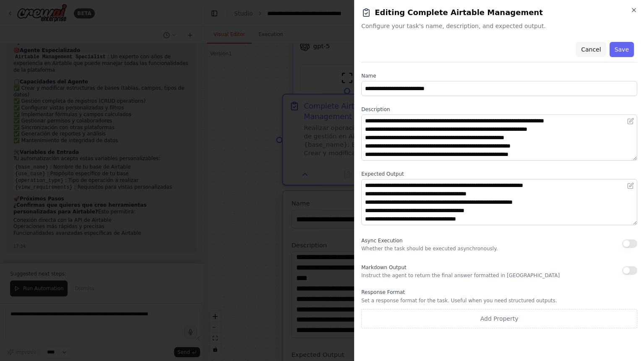 Image resolution: width=644 pixels, height=361 pixels. I want to click on button: Add Property, so click(500, 319).